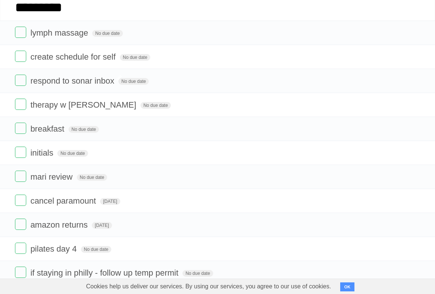  I want to click on span: amazon returns, so click(60, 224).